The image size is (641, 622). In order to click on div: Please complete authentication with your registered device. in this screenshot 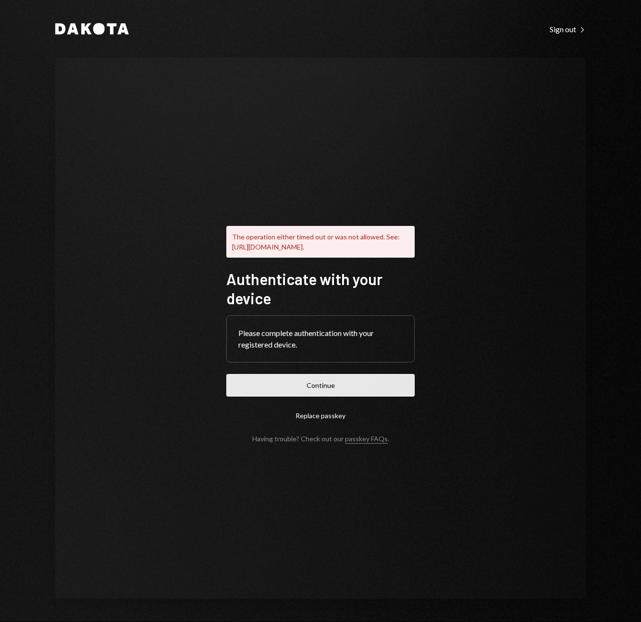, I will do `click(320, 339)`.